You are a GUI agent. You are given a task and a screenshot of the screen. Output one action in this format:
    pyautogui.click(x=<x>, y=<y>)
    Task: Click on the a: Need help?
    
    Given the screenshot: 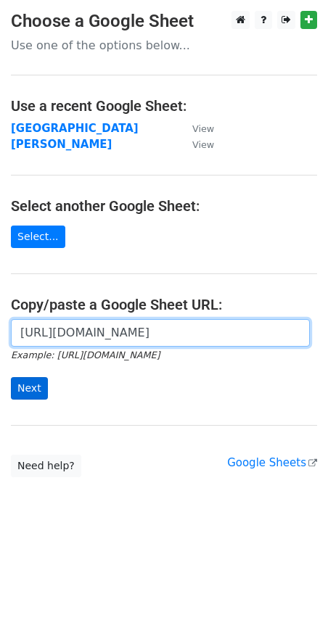 What is the action you would take?
    pyautogui.click(x=46, y=465)
    